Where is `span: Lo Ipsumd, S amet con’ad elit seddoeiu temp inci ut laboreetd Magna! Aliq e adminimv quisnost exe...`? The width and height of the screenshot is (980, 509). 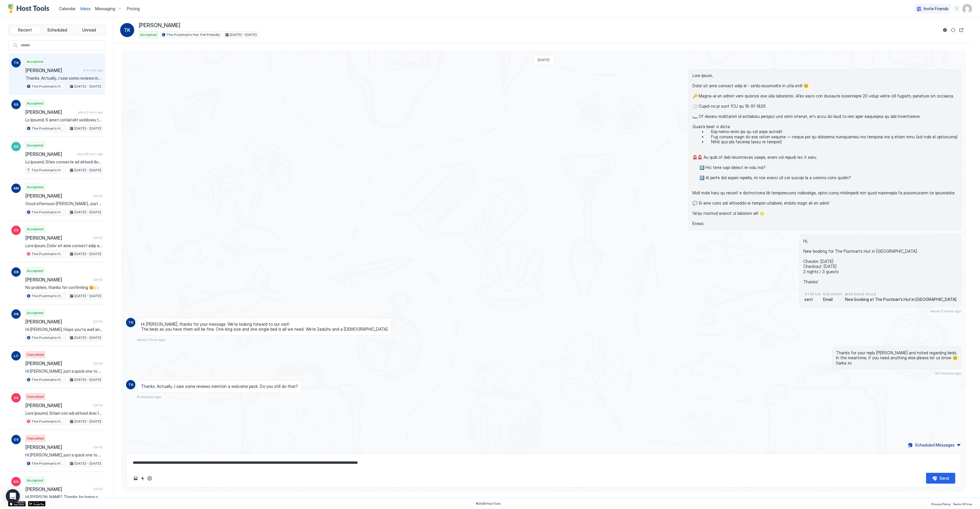
span: Lo Ipsumd, S amet con’ad elit seddoeiu temp inci ut laboreetd Magna! Aliq e adminimv quisnost exe... is located at coordinates (64, 120).